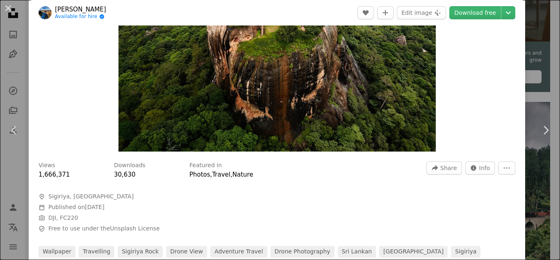 This screenshot has height=260, width=560. I want to click on a: Go to Dylan Shaw's profile, so click(45, 13).